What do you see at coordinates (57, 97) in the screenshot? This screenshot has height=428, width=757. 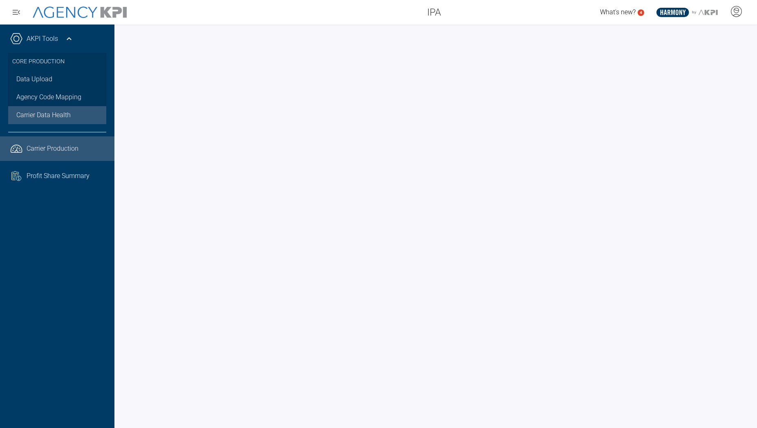 I see `a: Agency Code Mapping` at bounding box center [57, 97].